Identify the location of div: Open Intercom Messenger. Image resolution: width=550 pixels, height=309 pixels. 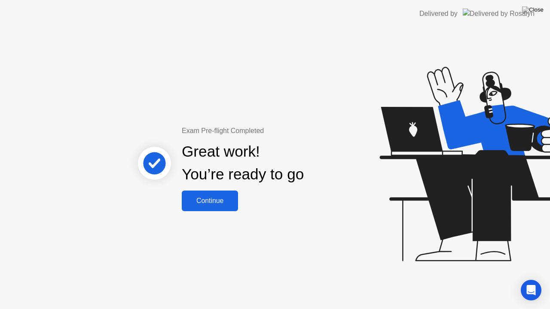
(531, 290).